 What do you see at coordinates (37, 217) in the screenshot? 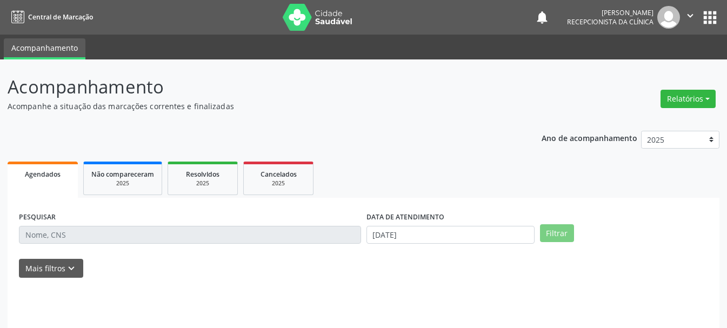
I see `label: PESQUISAR` at bounding box center [37, 217].